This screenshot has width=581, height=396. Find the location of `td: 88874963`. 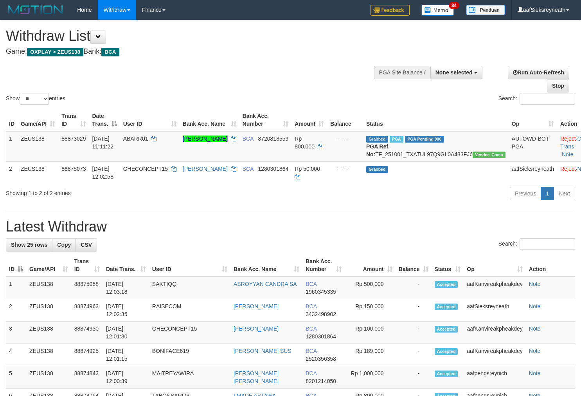

td: 88874963 is located at coordinates (87, 310).